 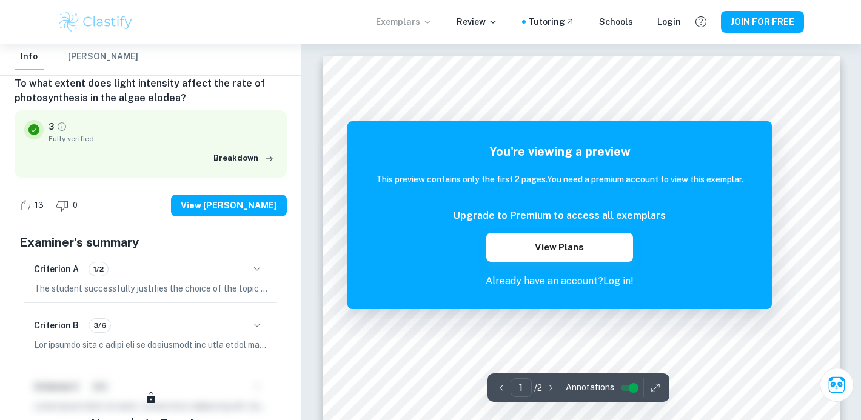 What do you see at coordinates (560, 216) in the screenshot?
I see `h6: Upgrade to Premium to access all exemplars` at bounding box center [560, 216].